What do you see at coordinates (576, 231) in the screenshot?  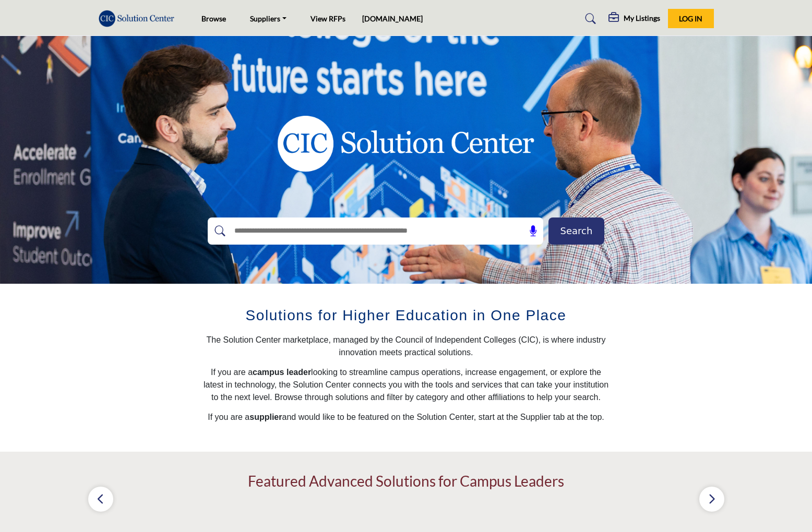 I see `button: Search` at bounding box center [576, 231].